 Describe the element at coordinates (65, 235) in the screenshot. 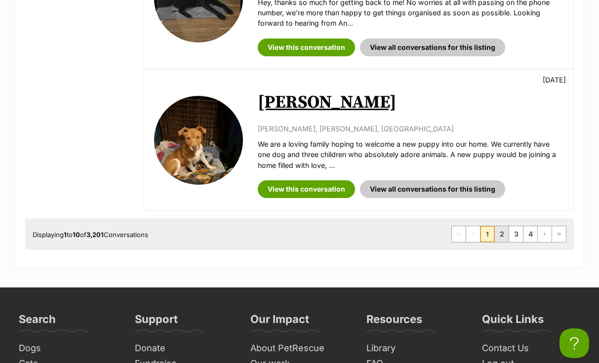

I see `strong: 1` at that location.